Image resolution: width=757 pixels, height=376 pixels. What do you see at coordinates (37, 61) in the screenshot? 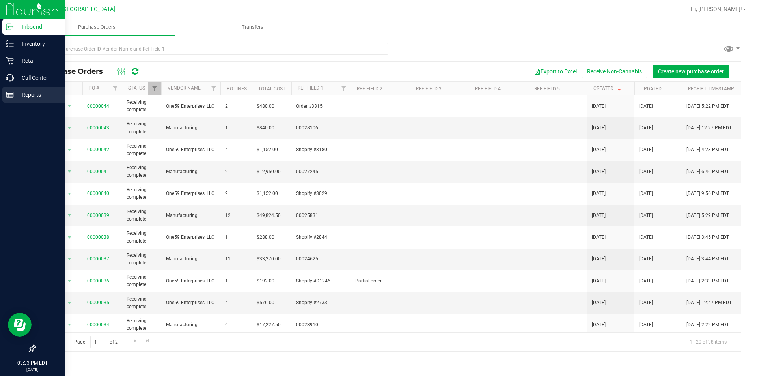
I see `p: Retail` at bounding box center [37, 61].